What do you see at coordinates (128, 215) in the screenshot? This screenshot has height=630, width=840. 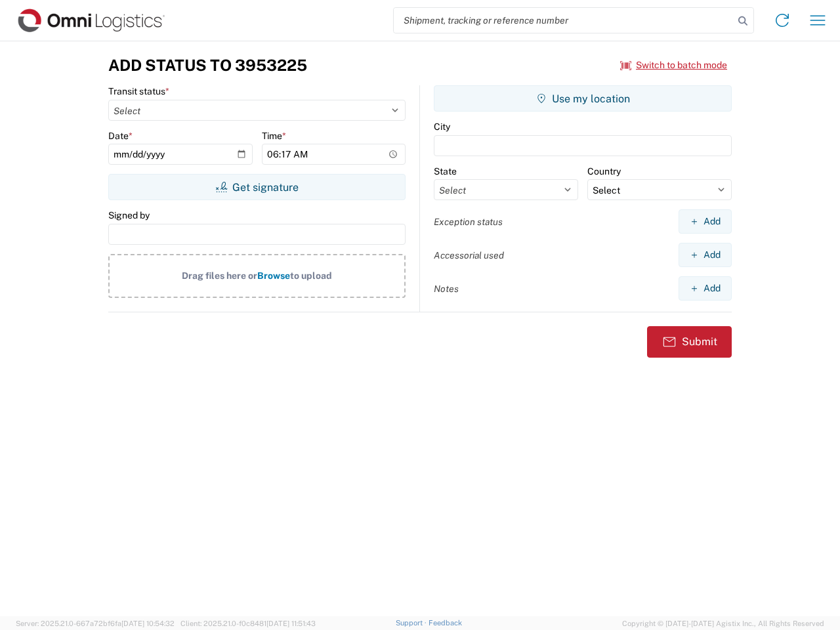 I see `label: Signed by` at bounding box center [128, 215].